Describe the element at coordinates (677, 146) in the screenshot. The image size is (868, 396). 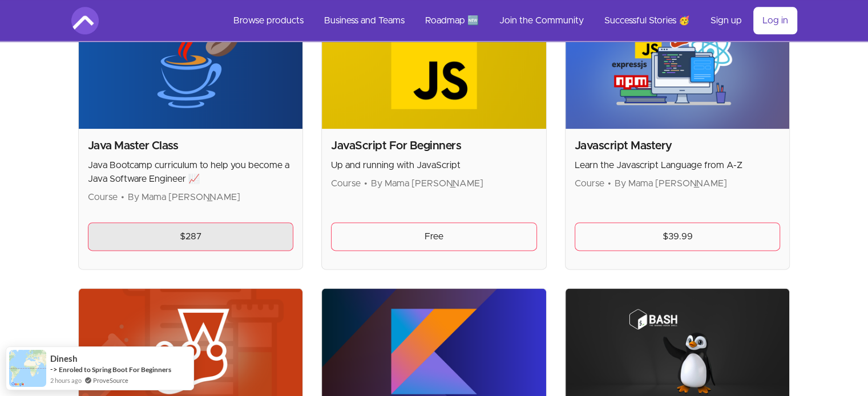
I see `h2: Javascript Mastery` at that location.